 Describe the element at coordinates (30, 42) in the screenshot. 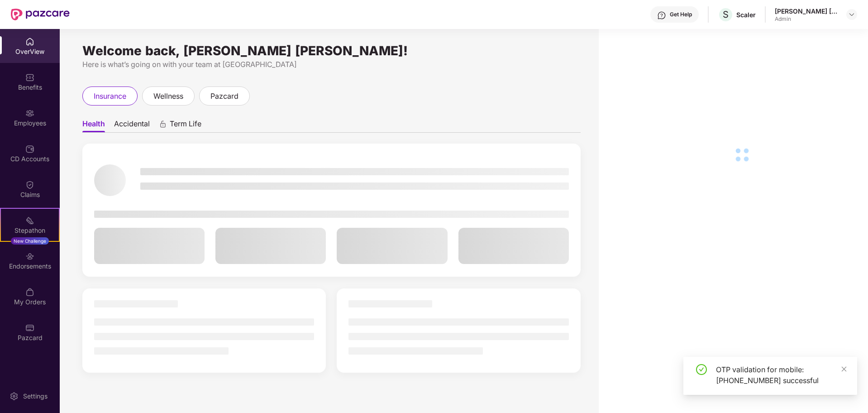

I see `img: svg+xml;base64,PHN2ZyBpZD0iSG9tZSIgeG1sbnM9Imh0dHA6Ly93d3cudzMub3JnLzIwMDAvc3ZnIiB3aWR0aD0iMjAiIG...` at that location.